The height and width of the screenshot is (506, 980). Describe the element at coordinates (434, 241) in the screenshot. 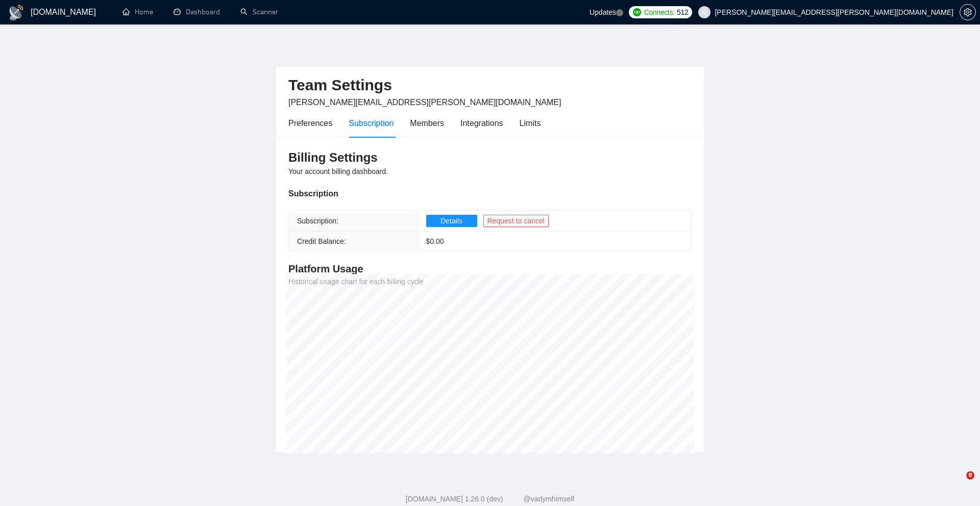

I see `span: $ 0.00` at that location.